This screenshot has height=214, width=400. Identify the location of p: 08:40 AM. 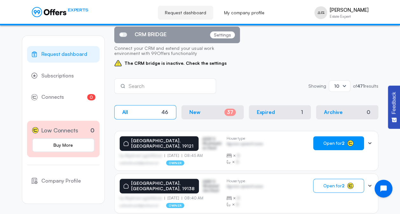
(193, 199).